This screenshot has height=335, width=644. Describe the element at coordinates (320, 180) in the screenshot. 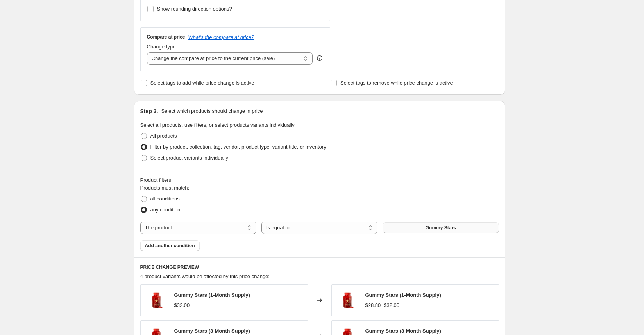

I see `div: Product filters` at that location.